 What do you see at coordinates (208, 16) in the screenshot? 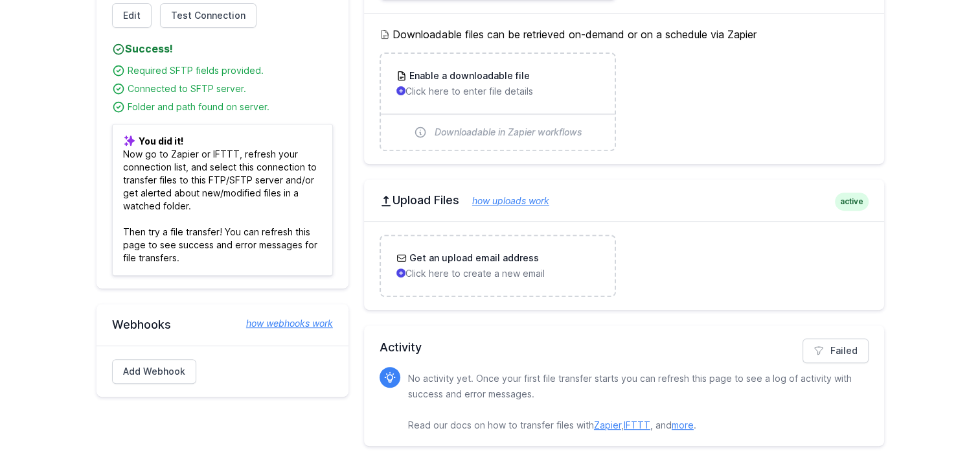
I see `a: Test Connection` at bounding box center [208, 16].